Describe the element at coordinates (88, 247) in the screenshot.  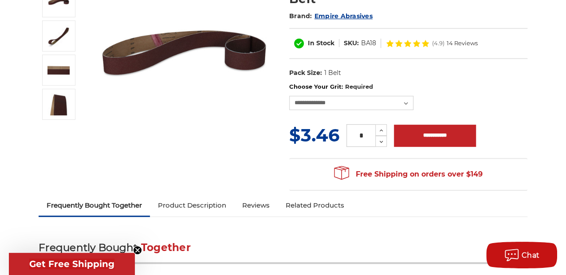
I see `span: Frequently Bought` at that location.